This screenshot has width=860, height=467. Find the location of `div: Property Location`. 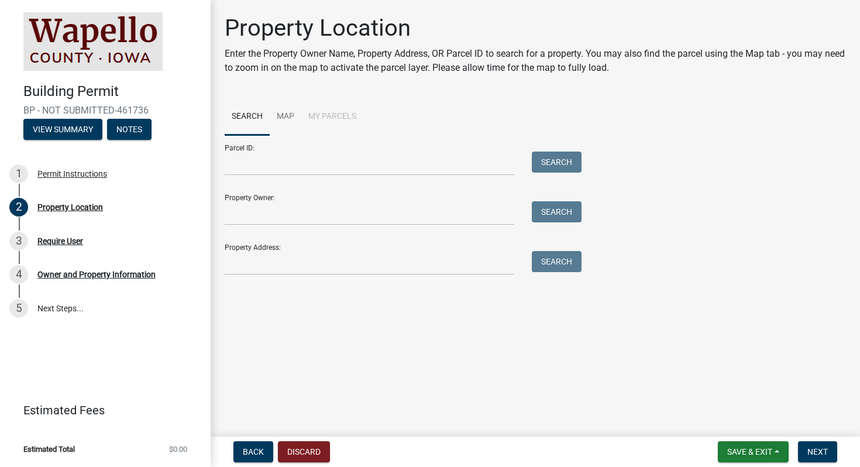

div: Property Location is located at coordinates (70, 207).